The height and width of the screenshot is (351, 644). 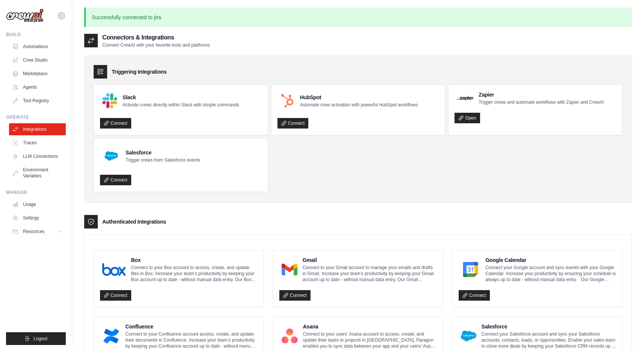 I want to click on button: Resources, so click(x=37, y=231).